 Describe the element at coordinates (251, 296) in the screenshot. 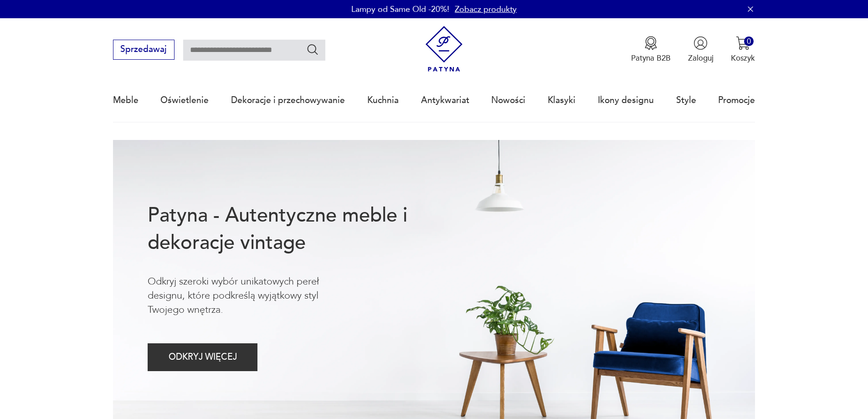

I see `p: Odkryj szeroki wybór unikatowych pereł designu, które podkreślą wyjątkowy styl Twojego wnętrza.` at that location.